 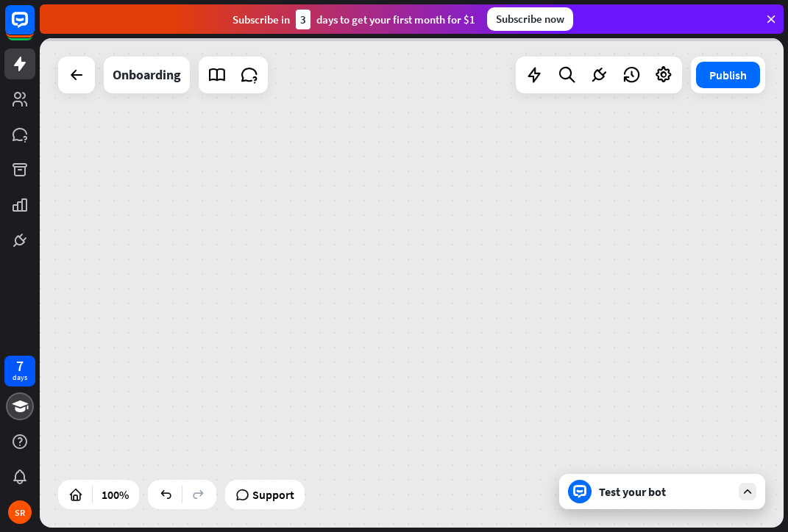 What do you see at coordinates (19, 513) in the screenshot?
I see `div: SR` at bounding box center [19, 513].